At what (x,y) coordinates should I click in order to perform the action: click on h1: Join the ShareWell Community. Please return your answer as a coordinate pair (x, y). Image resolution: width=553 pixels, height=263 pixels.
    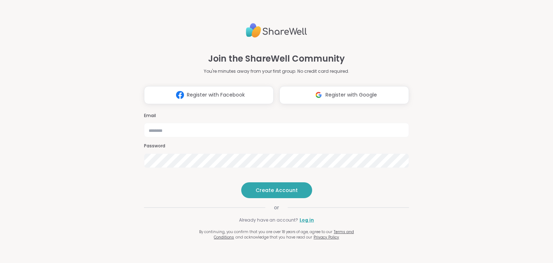
    Looking at the image, I should click on (276, 59).